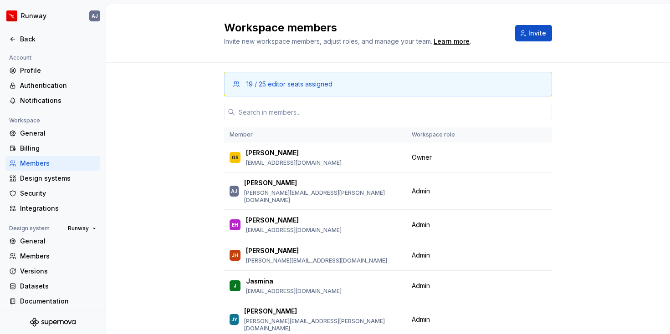 The height and width of the screenshot is (334, 670). What do you see at coordinates (364, 28) in the screenshot?
I see `h2: Workspace members` at bounding box center [364, 28].